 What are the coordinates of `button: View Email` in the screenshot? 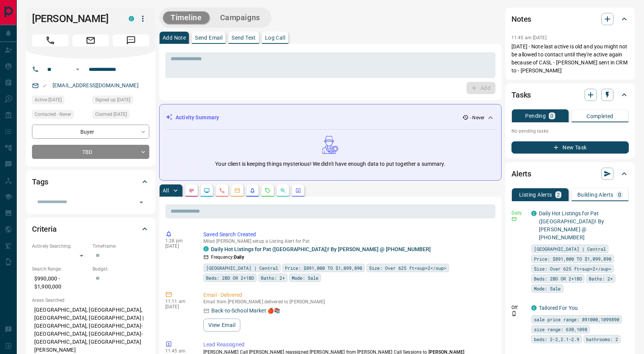 It's located at (222, 325).